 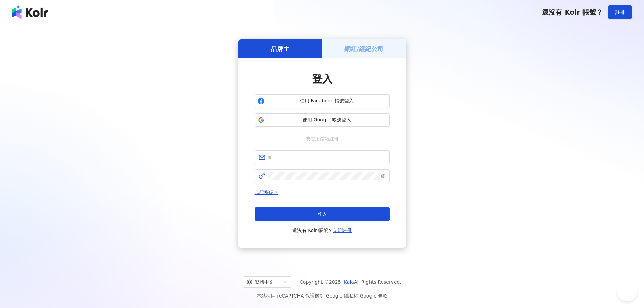 I want to click on span: 註冊, so click(x=620, y=12).